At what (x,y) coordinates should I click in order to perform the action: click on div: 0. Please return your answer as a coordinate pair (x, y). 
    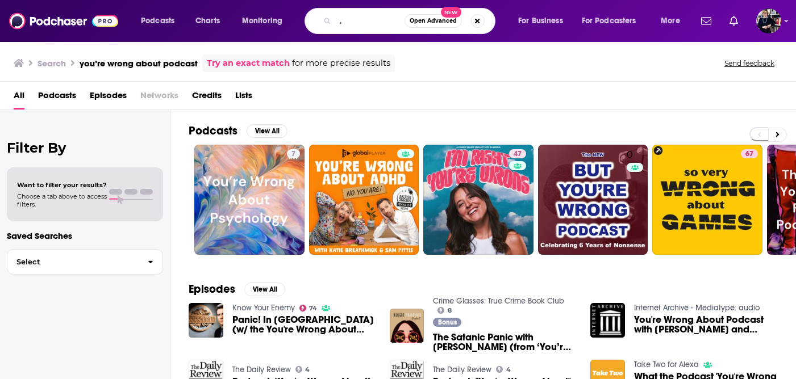
    Looking at the image, I should click on (635, 200).